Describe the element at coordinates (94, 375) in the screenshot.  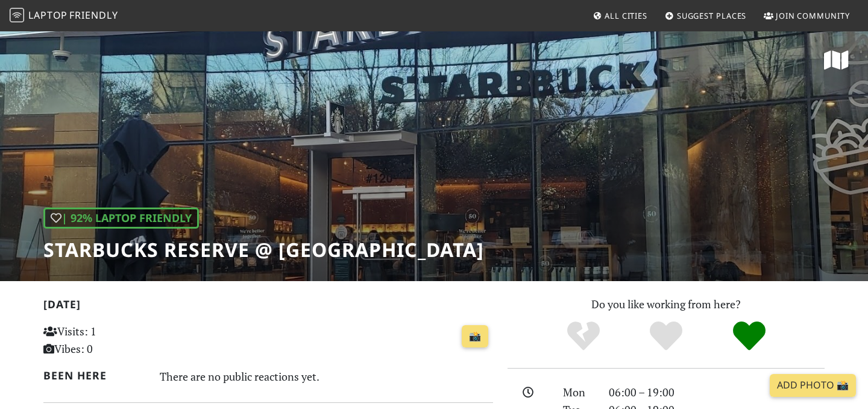
I see `h2: Been here` at that location.